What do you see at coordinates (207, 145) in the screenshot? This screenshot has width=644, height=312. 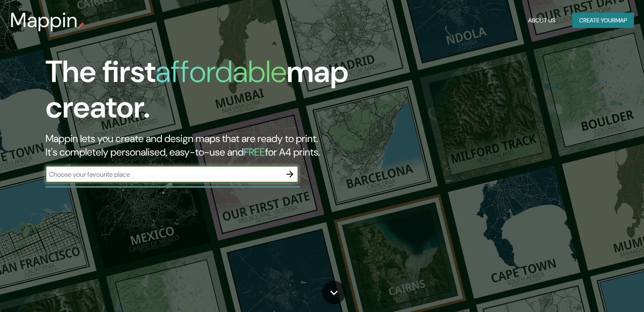 I see `h2: Mappin lets you create and design maps that are ready to print. It's completely personalised, eas...` at bounding box center [207, 145].